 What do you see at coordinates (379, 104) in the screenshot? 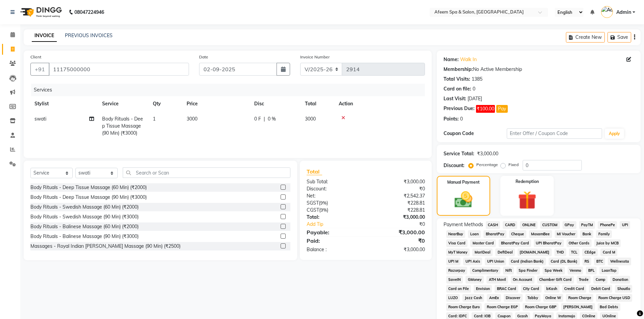
I see `th: Action` at bounding box center [379, 104].